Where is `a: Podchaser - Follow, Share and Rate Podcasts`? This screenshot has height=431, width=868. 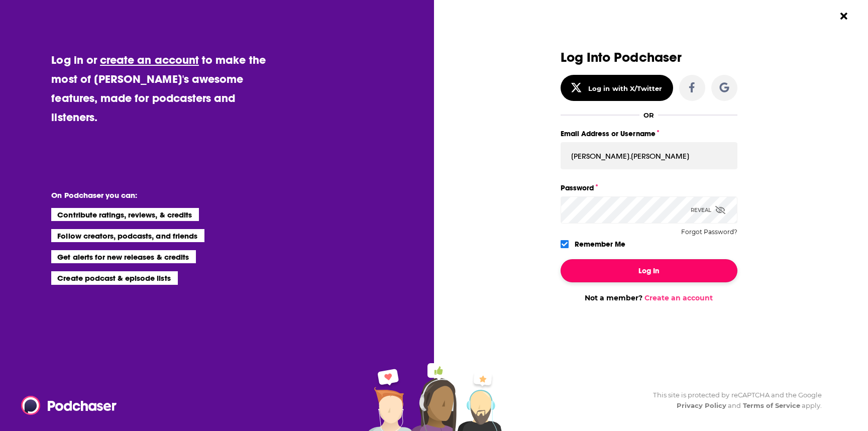
a: Podchaser - Follow, Share and Rate Podcasts is located at coordinates (66, 405).